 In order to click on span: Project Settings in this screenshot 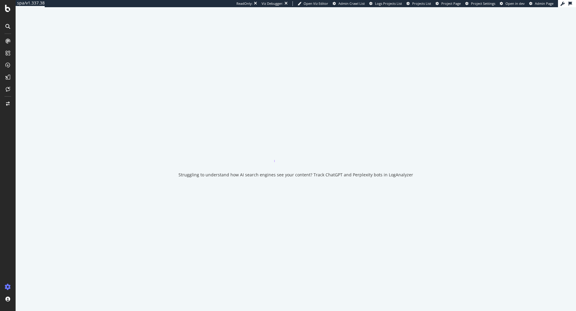, I will do `click(483, 3)`.